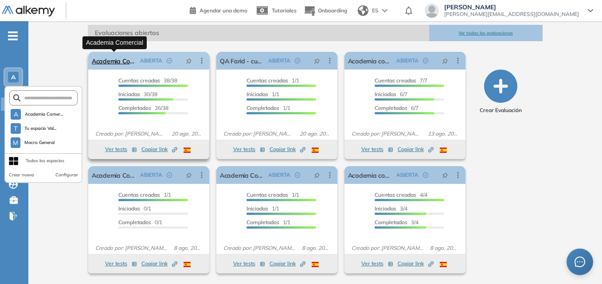  What do you see at coordinates (148, 80) in the screenshot?
I see `span: 38/38` at bounding box center [148, 80].